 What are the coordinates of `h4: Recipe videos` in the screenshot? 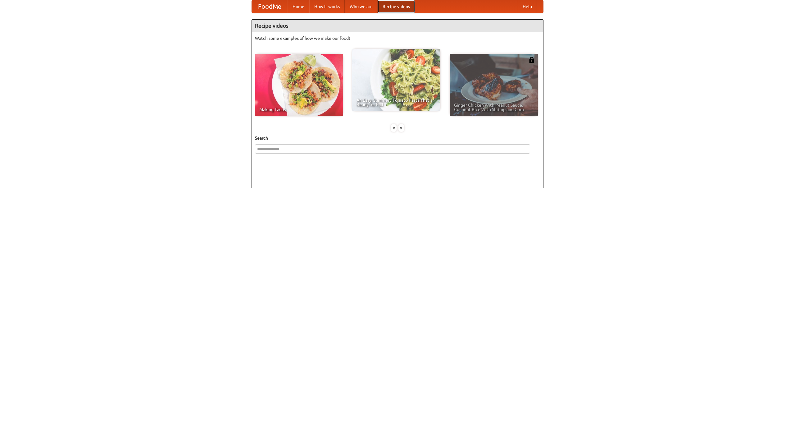 It's located at (398, 26).